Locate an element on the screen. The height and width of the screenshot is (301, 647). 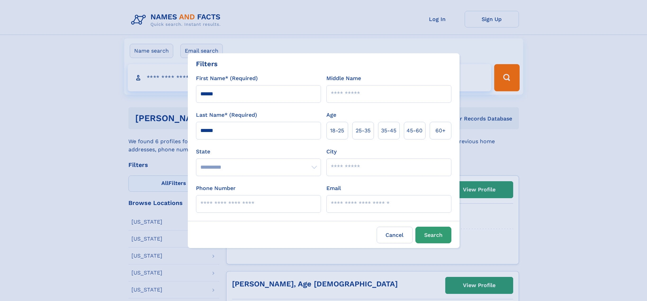
label: Email is located at coordinates (334, 189).